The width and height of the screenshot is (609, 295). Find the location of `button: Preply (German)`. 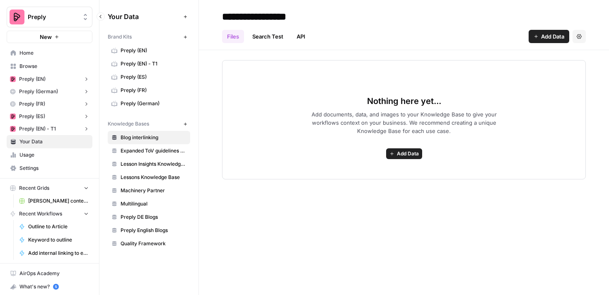

button: Preply (German) is located at coordinates (49, 92).